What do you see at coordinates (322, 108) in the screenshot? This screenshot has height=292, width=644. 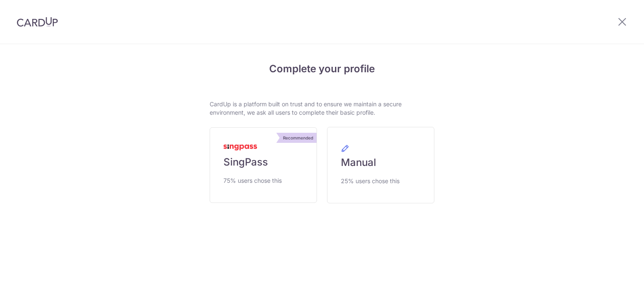 I see `p: CardUp is a platform built on trust and to ensure we maintain a secure environment, we ask all us...` at bounding box center [322, 108].